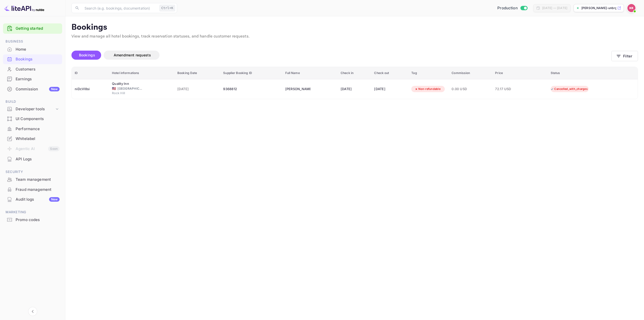 This screenshot has height=320, width=644. Describe the element at coordinates (32, 89) in the screenshot. I see `div: CommissionNew` at that location.